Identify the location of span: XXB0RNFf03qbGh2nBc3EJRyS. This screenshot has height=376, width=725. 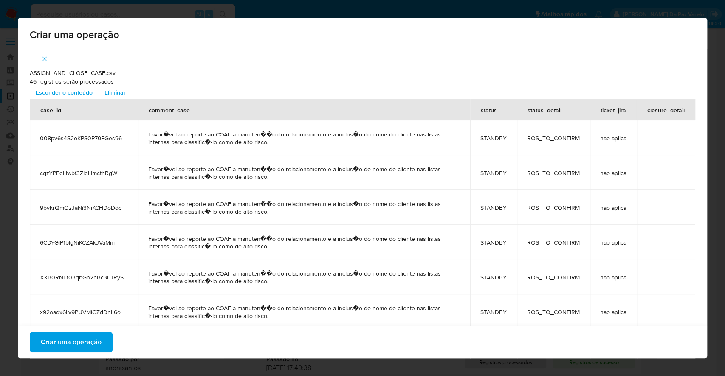
(84, 278).